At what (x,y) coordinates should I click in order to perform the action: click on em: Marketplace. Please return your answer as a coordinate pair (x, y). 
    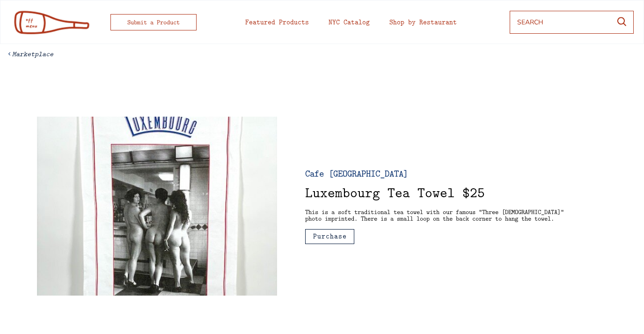
    Looking at the image, I should click on (33, 54).